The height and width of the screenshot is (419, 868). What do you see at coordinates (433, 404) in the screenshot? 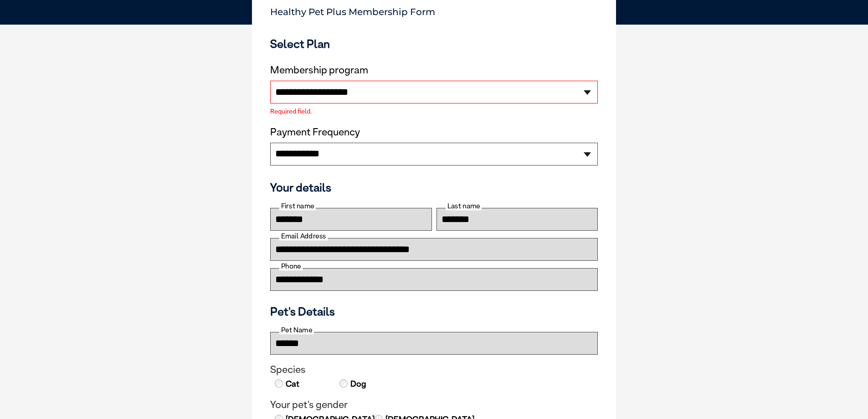
I see `legend: Your pet's gender` at bounding box center [433, 404].